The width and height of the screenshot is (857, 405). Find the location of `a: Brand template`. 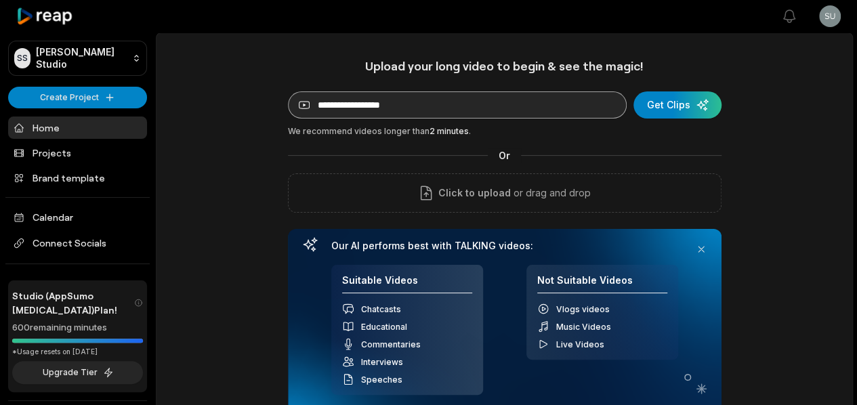

a: Brand template is located at coordinates (77, 177).